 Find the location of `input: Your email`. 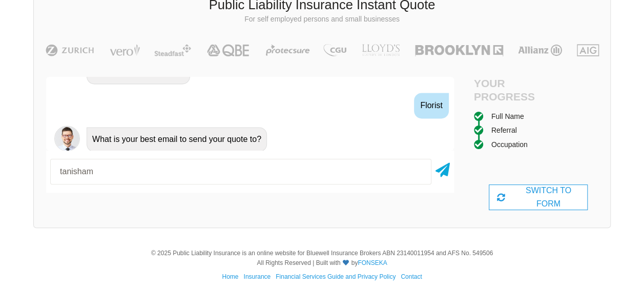

input: Your email is located at coordinates (241, 172).